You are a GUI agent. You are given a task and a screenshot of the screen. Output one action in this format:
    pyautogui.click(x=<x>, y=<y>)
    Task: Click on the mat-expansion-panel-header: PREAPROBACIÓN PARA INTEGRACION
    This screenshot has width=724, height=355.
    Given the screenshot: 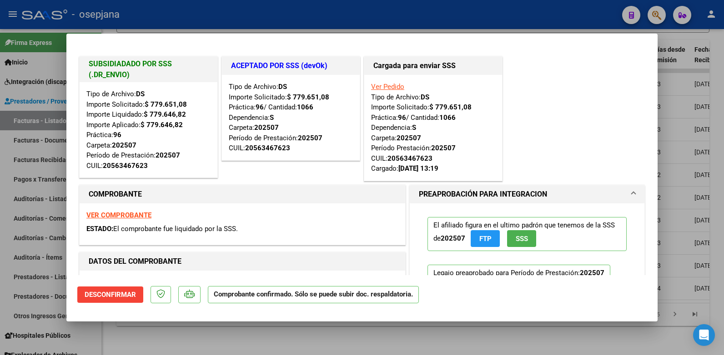 What is the action you would take?
    pyautogui.click(x=527, y=195)
    